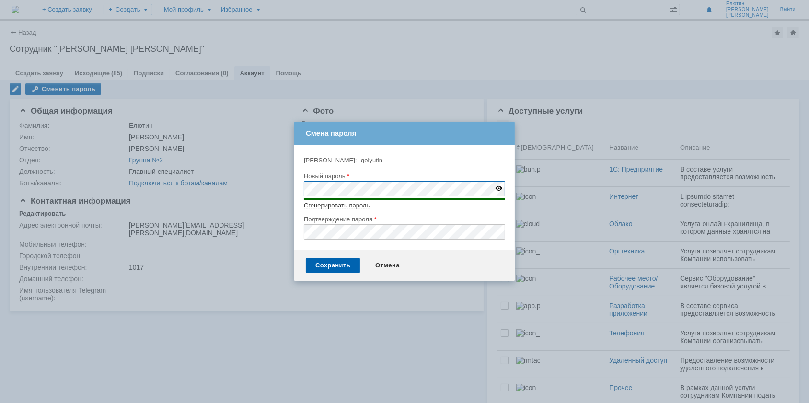 This screenshot has height=403, width=809. I want to click on div: Смена пароля, so click(406, 133).